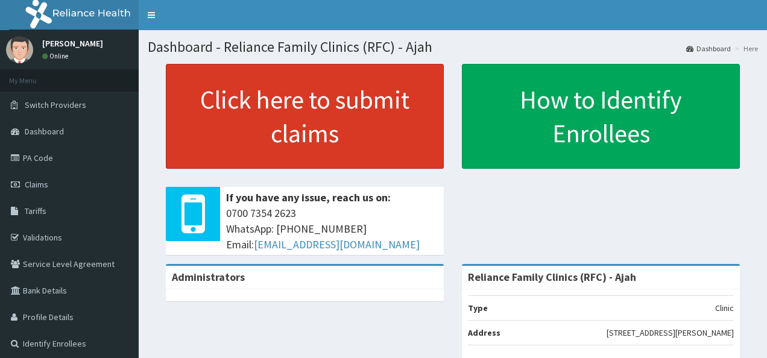 Image resolution: width=767 pixels, height=358 pixels. Describe the element at coordinates (745, 48) in the screenshot. I see `li: Here` at that location.